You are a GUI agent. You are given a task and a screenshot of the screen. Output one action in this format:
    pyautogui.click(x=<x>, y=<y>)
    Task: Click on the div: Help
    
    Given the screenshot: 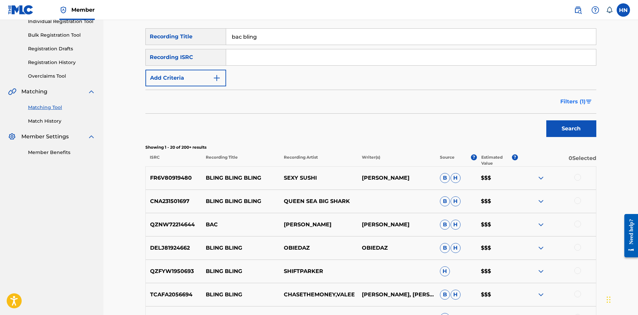 What is the action you would take?
    pyautogui.click(x=595, y=10)
    